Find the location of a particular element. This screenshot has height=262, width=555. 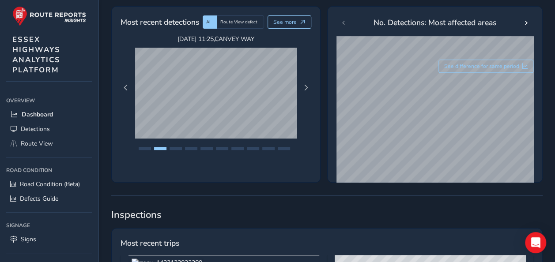

a: See more is located at coordinates (289, 22).